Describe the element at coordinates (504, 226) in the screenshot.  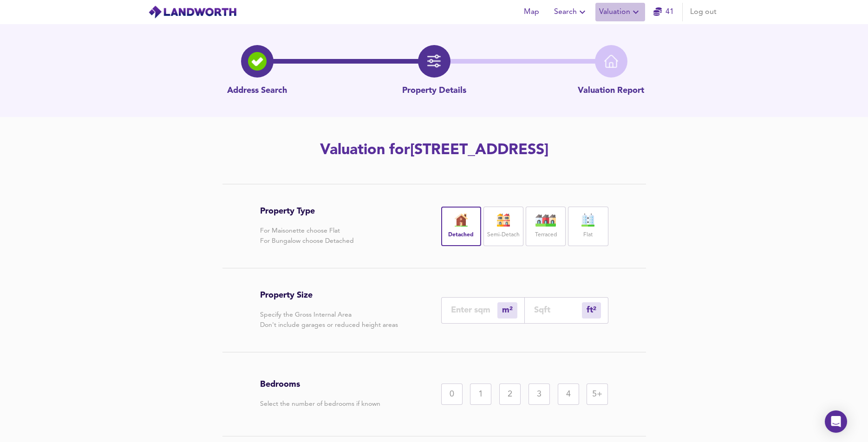
I see `div: Semi-Detach` at that location.